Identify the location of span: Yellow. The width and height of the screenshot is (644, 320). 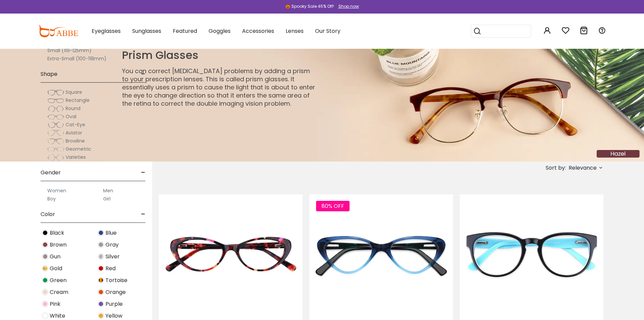
(114, 316).